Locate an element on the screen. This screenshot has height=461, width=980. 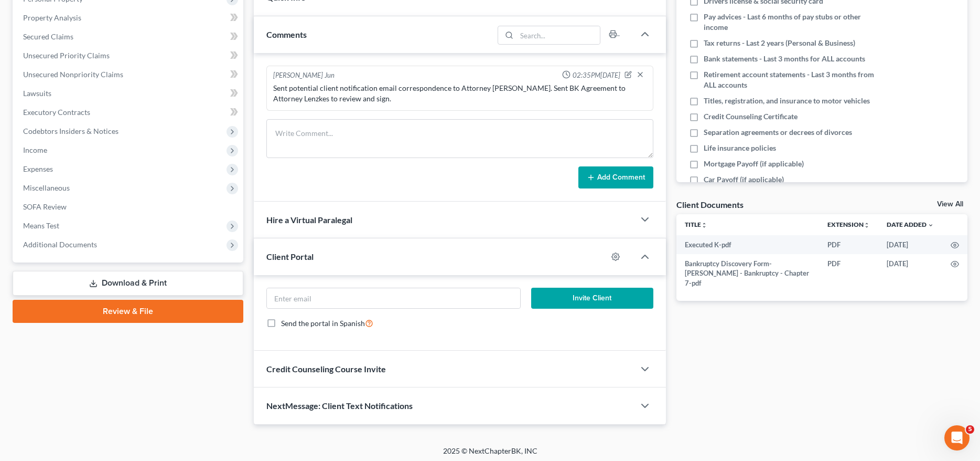
span: Hire a Virtual Paralegal is located at coordinates (309, 220).